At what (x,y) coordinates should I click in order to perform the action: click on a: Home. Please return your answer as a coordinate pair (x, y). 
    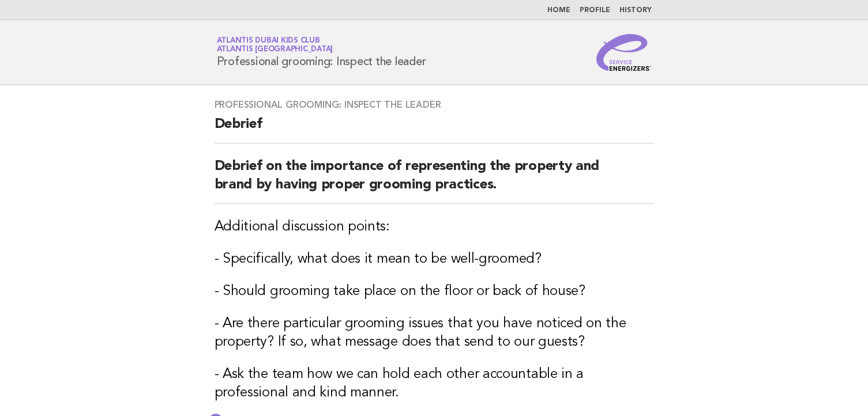
    Looking at the image, I should click on (559, 10).